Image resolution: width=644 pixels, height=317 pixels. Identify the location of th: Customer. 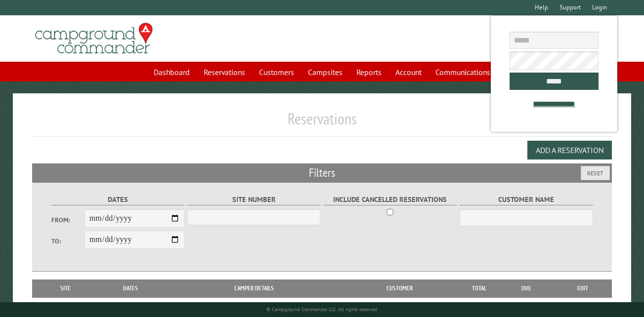
(400, 288).